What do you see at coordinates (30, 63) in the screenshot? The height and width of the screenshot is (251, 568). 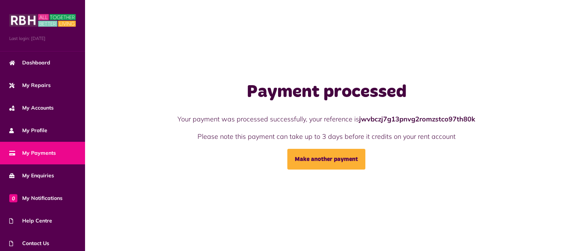 I see `span: Dashboard` at bounding box center [30, 63].